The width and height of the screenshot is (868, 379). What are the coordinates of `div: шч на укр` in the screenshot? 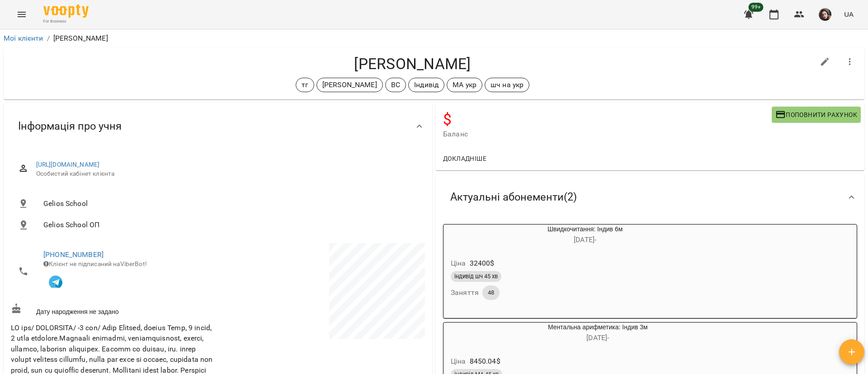 It's located at (507, 85).